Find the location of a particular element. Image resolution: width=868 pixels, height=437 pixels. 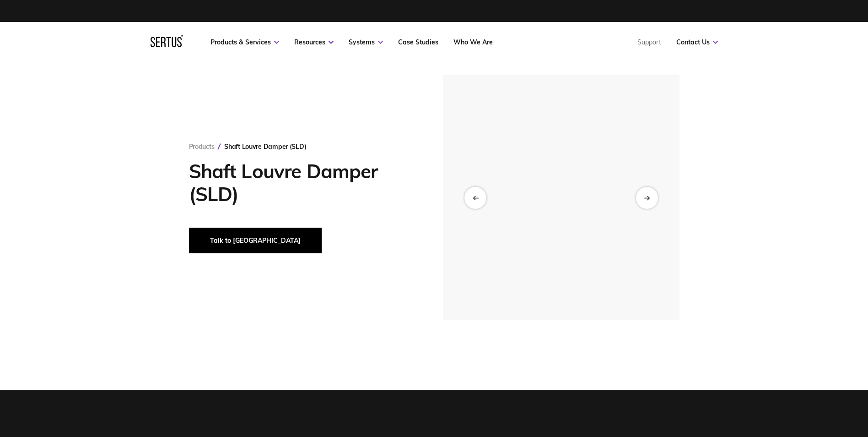

div: Chat Widget is located at coordinates (845, 415).